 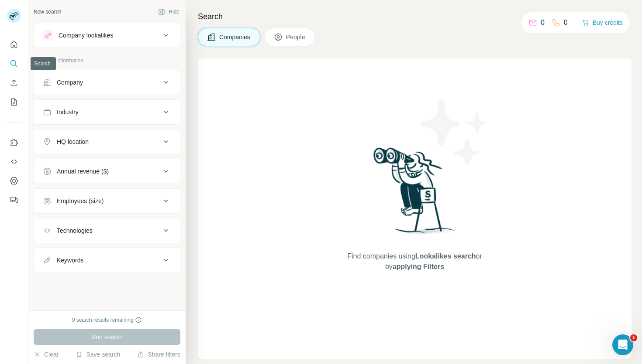 What do you see at coordinates (14, 181) in the screenshot?
I see `button: Dashboard` at bounding box center [14, 181].